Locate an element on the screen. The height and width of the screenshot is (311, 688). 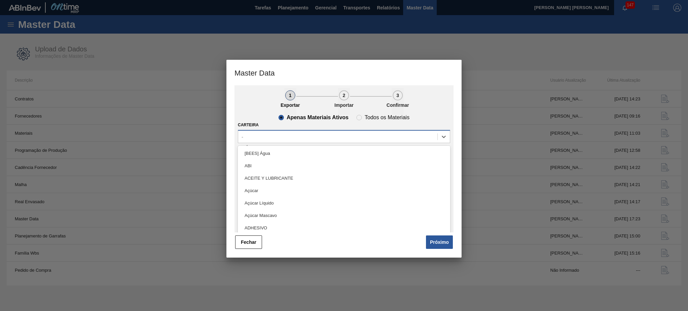
div: Açúcar is located at coordinates (344, 190).